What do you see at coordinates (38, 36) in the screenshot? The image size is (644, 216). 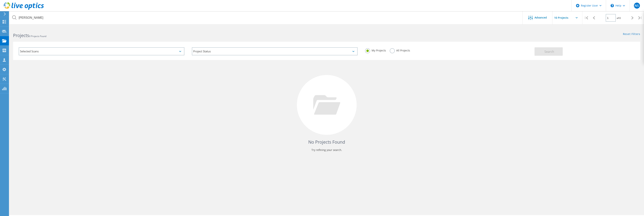 I see `span: 0 Projects Found` at bounding box center [38, 36].